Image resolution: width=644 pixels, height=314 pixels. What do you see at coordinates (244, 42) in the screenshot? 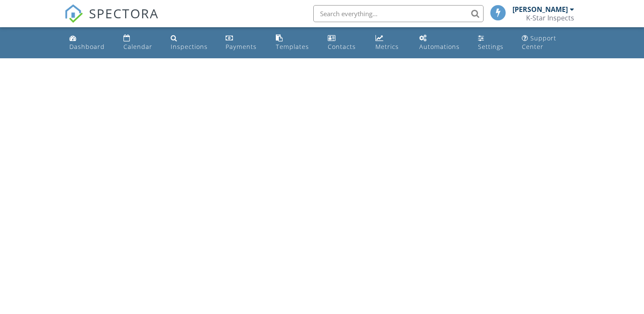
I see `a: Payments` at bounding box center [244, 42].